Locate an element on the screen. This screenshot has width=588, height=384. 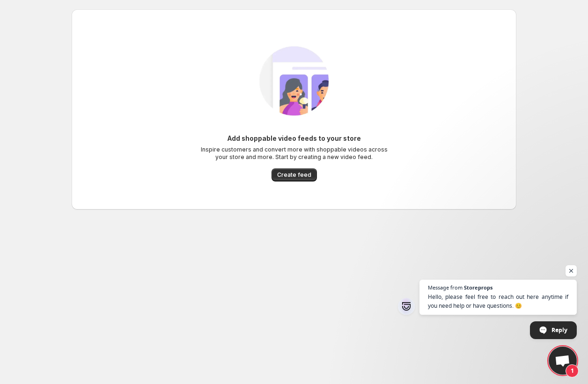
p: Inspire customers and convert more with shoppable videos across your store and more. Start by cre... is located at coordinates (294, 154).